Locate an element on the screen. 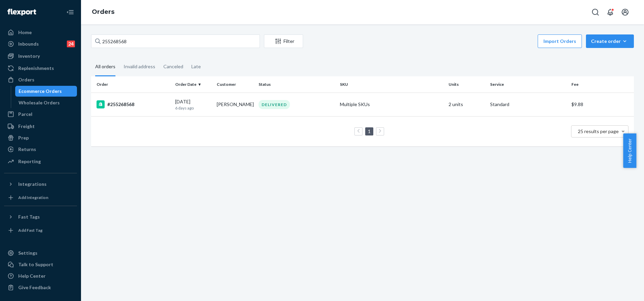 The height and width of the screenshot is (301, 644). div: DELIVERED is located at coordinates (274, 105).